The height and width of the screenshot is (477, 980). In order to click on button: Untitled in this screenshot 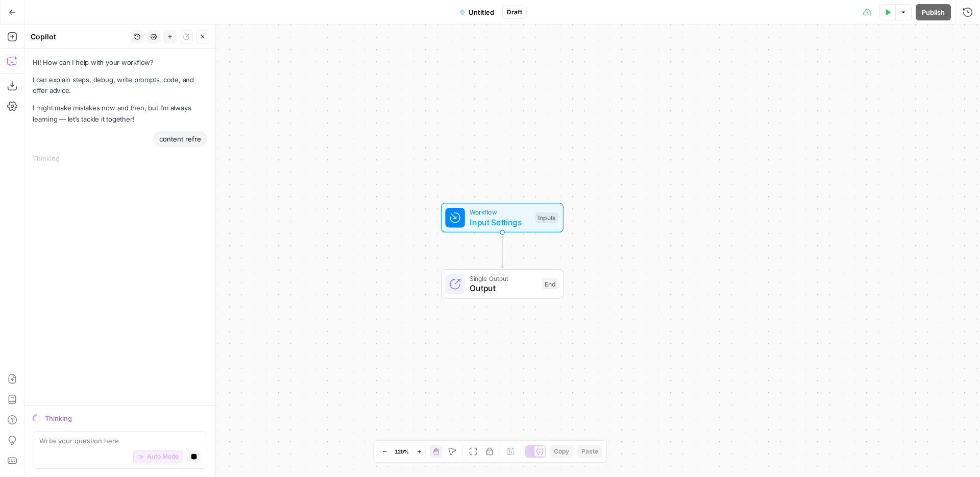, I will do `click(477, 12)`.